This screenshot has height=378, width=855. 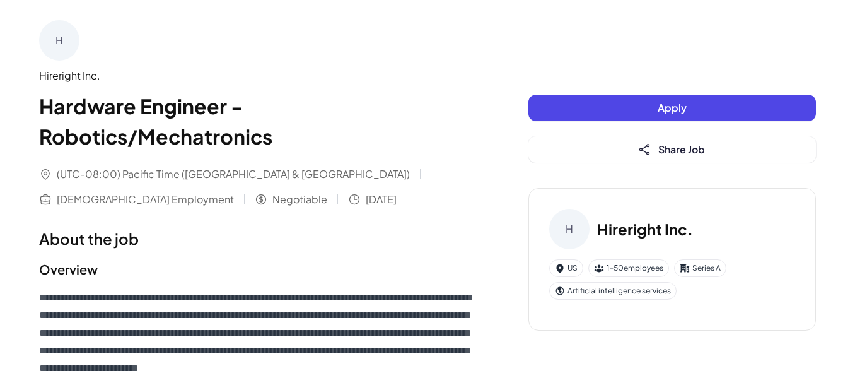 I want to click on h1: Hardware Engineer - Robotics/Mechatronics, so click(x=259, y=121).